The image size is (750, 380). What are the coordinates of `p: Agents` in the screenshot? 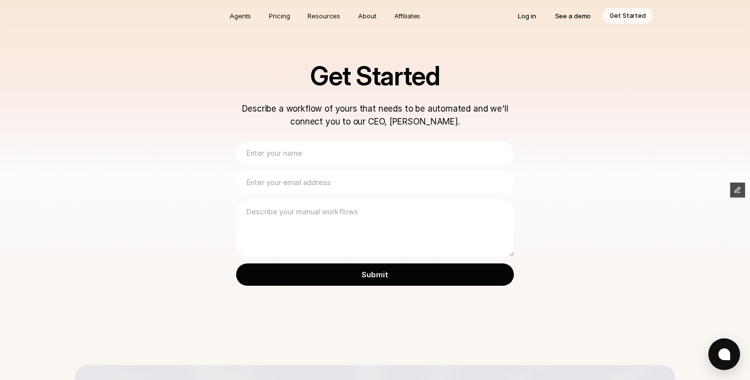 It's located at (240, 16).